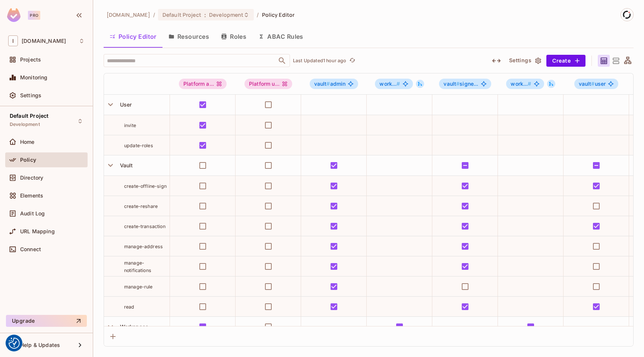 Image resolution: width=644 pixels, height=357 pixels. I want to click on button: Consent Preferences, so click(14, 344).